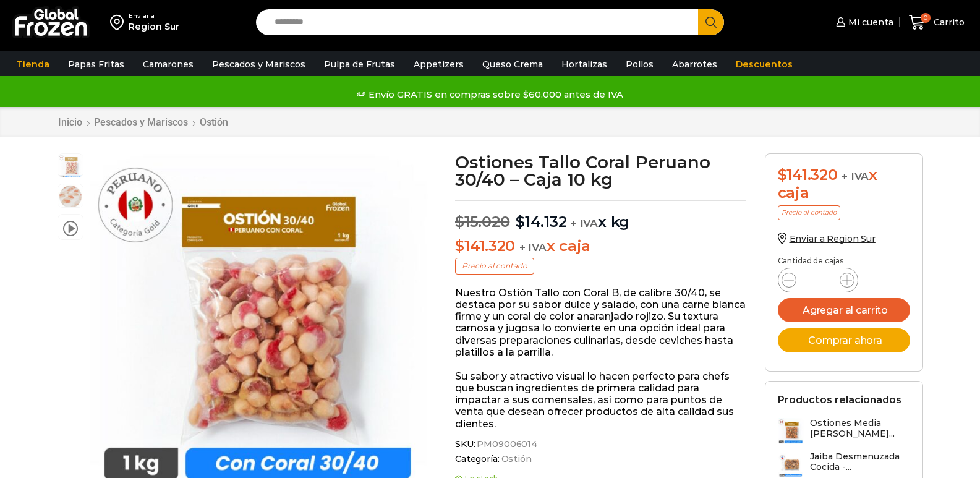 This screenshot has width=980, height=478. I want to click on bdi: 14.132, so click(541, 222).